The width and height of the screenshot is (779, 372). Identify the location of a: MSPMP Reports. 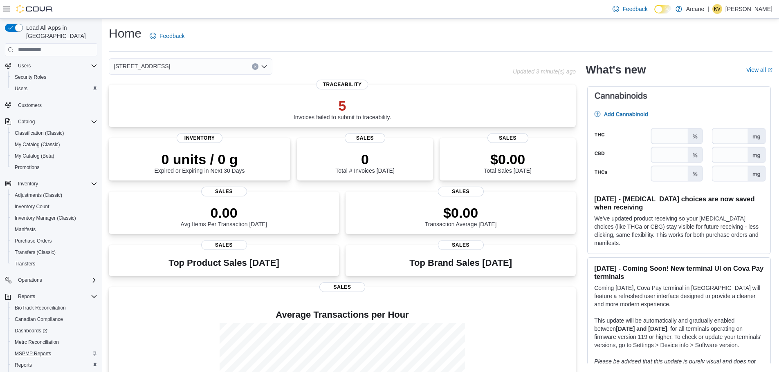
(33, 354).